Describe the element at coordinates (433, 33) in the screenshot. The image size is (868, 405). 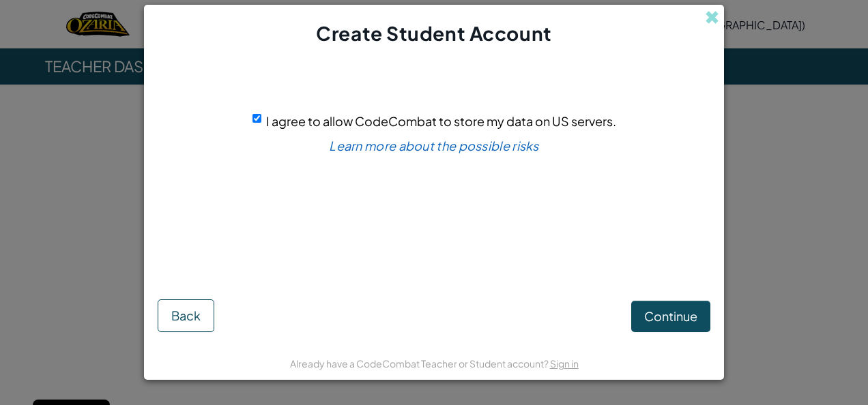
I see `span: Create Student Account` at that location.